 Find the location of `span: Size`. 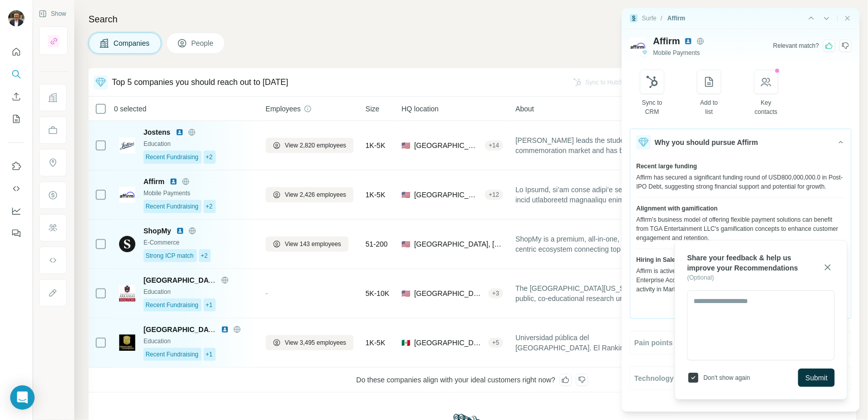

span: Size is located at coordinates (373, 108).